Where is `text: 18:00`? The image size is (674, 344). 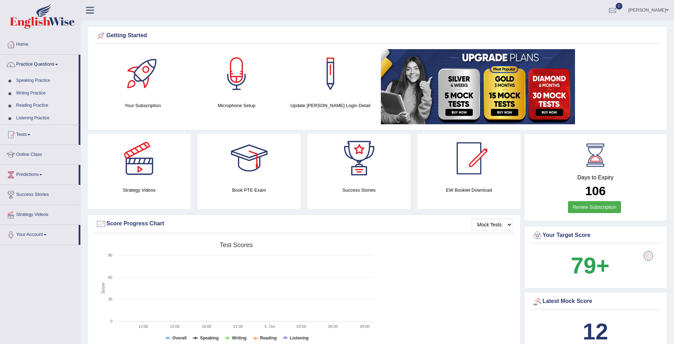
text: 18:00 is located at coordinates (206, 327).